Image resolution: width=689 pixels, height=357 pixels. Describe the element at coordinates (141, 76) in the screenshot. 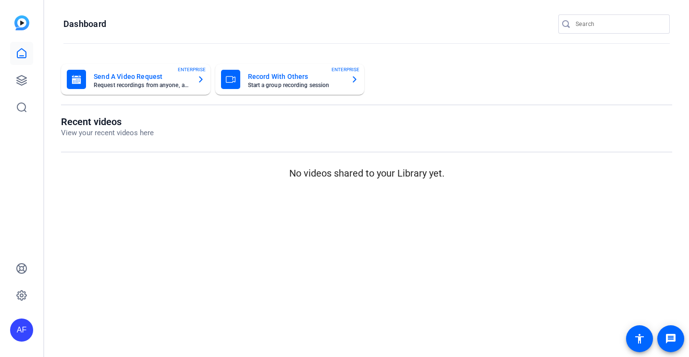

I see `mat-card-title: Send A Video Request` at that location.